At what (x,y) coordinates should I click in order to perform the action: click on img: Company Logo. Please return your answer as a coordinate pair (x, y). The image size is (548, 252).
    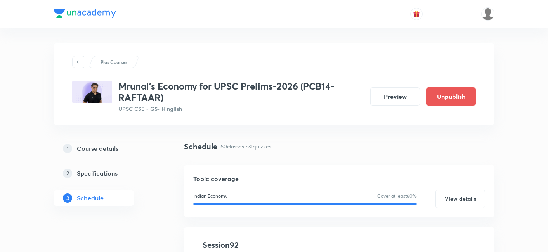
    Looking at the image, I should click on (85, 13).